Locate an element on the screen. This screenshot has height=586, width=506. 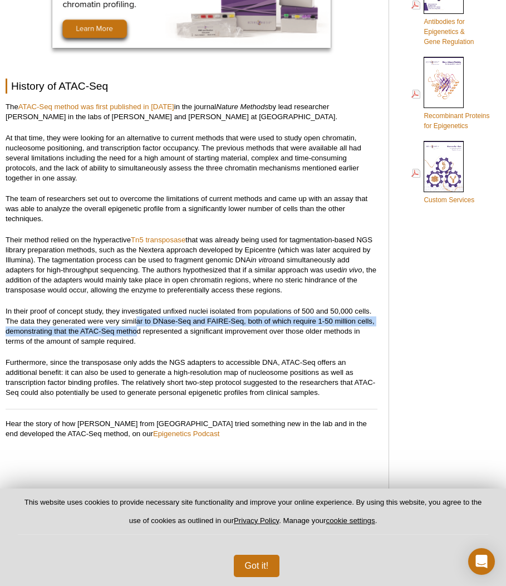
span: Antibodies for Epigenetics & Gene Regulation is located at coordinates (449, 32).